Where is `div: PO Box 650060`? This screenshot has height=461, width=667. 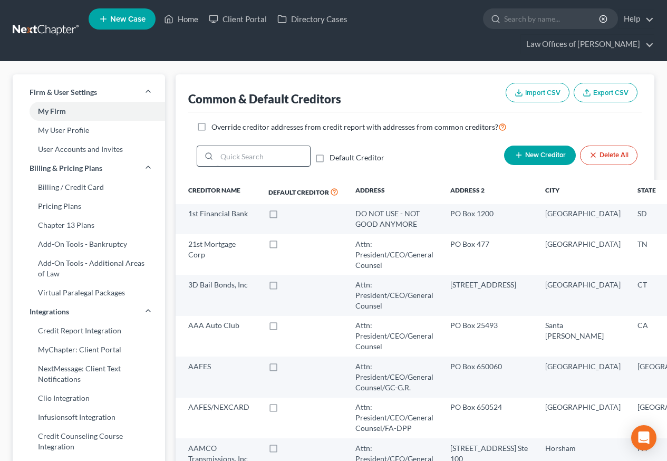 div: PO Box 650060 is located at coordinates (490, 367).